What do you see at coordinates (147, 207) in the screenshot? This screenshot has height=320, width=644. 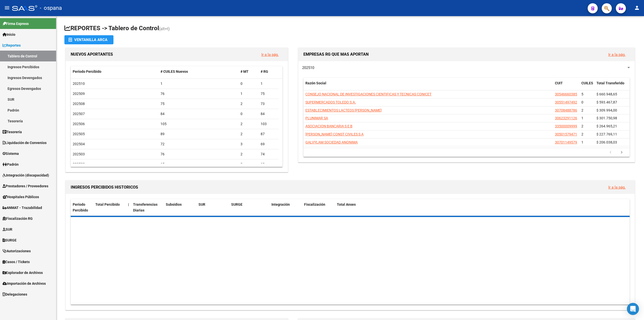 I see `datatable-header-cell: Transferencias Diarias` at bounding box center [147, 207].